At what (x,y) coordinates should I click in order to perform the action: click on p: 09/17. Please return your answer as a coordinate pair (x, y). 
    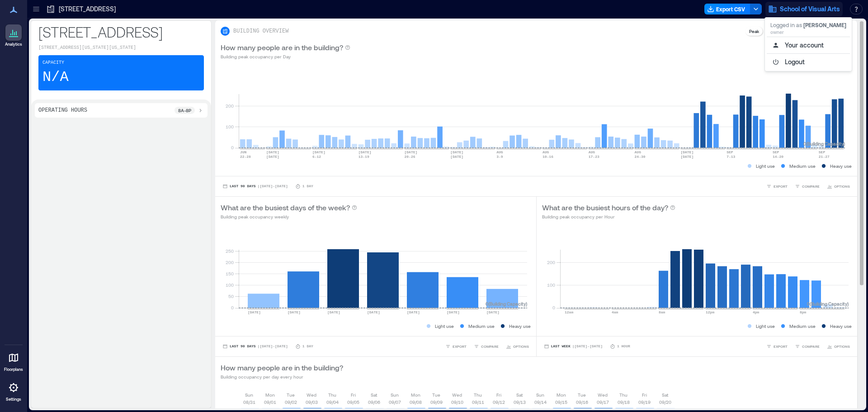
    Looking at the image, I should click on (603, 402).